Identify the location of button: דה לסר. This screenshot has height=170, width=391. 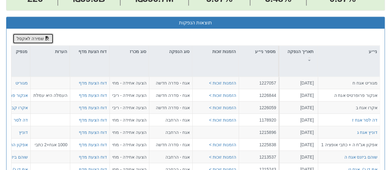
(21, 120).